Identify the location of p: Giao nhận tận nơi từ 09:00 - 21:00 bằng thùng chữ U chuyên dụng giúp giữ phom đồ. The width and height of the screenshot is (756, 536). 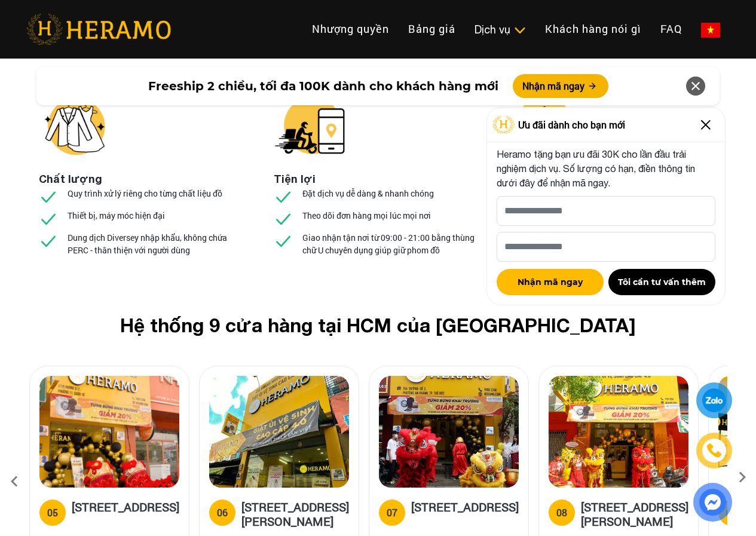
(393, 244).